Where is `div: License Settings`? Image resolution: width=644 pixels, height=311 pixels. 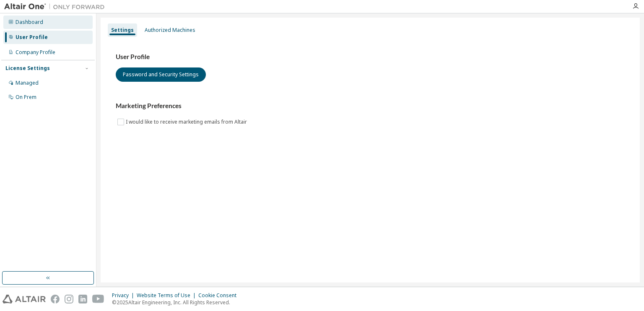 div: License Settings is located at coordinates (28, 68).